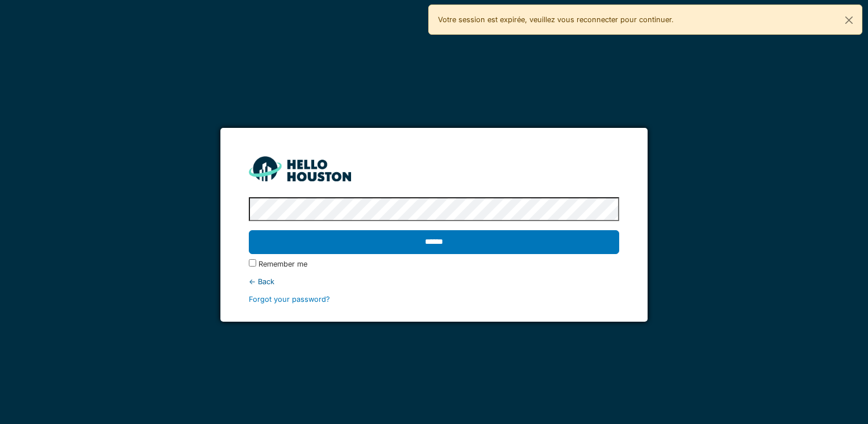  I want to click on div: Votre session est expirée, veuillez vous reconnecter pour continuer., so click(645, 20).